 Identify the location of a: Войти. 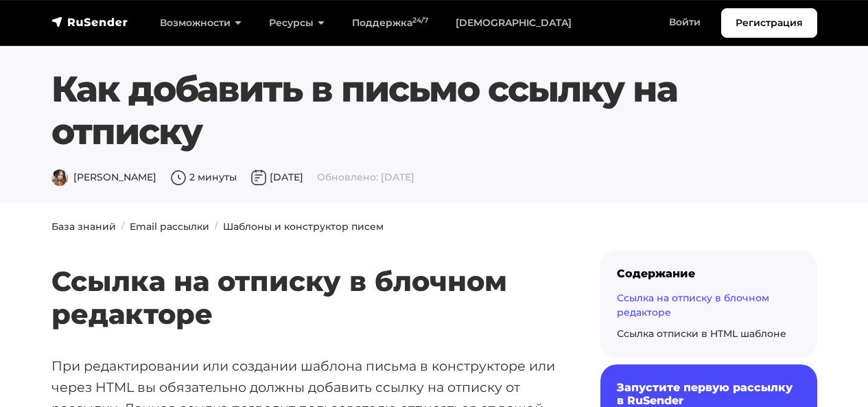
(685, 22).